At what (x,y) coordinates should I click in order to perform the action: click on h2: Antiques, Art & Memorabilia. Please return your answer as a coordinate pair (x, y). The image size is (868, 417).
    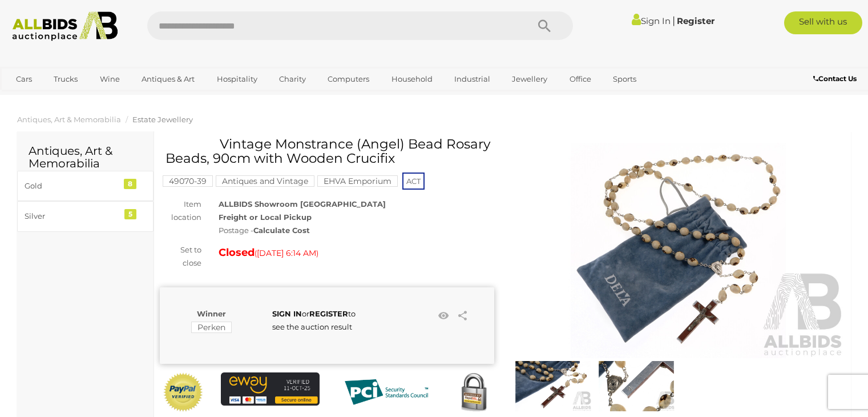
    Looking at the image, I should click on (85, 157).